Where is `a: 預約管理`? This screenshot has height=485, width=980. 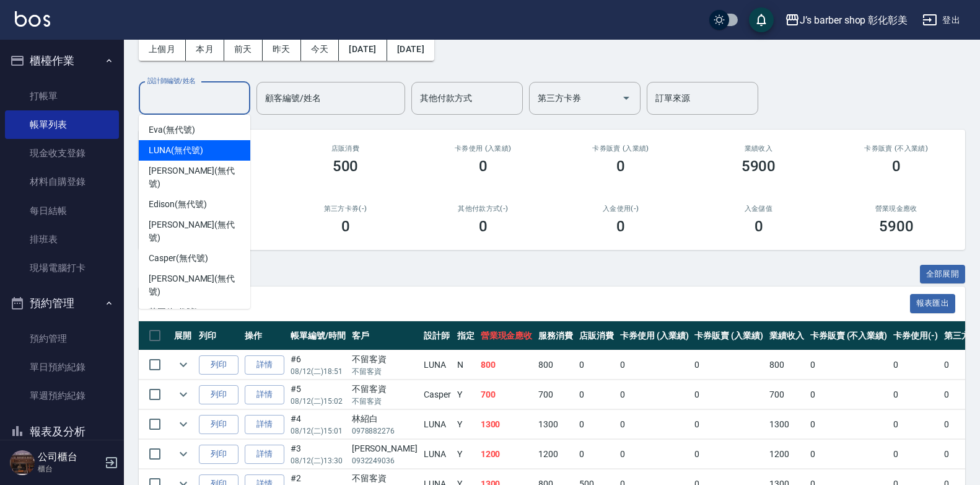 a: 預約管理 is located at coordinates (62, 339).